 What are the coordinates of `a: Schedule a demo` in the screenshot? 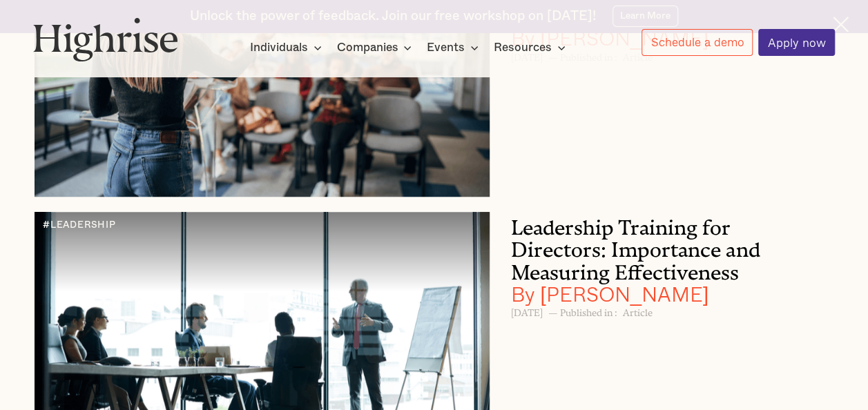 It's located at (697, 42).